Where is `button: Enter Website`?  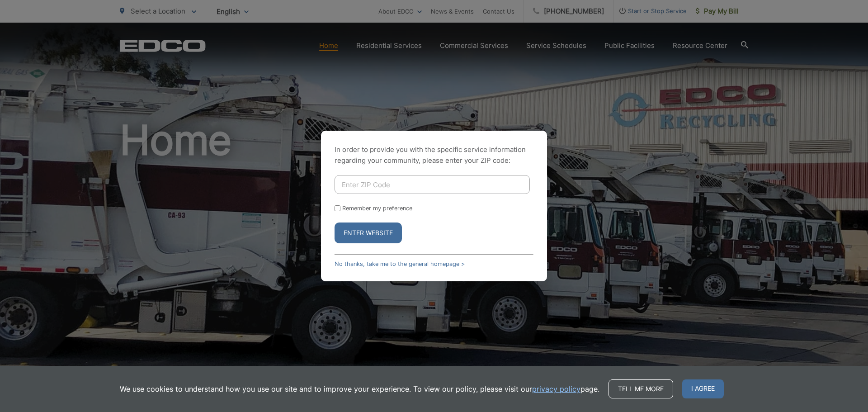
button: Enter Website is located at coordinates (368, 233).